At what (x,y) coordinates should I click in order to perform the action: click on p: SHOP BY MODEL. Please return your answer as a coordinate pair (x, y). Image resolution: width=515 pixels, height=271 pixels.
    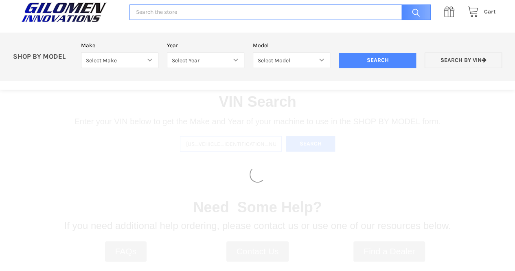
    Looking at the image, I should click on (43, 57).